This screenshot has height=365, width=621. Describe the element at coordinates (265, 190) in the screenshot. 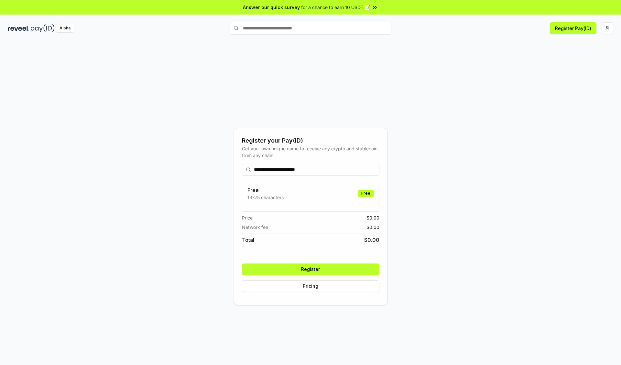

I see `h3: Free` at that location.